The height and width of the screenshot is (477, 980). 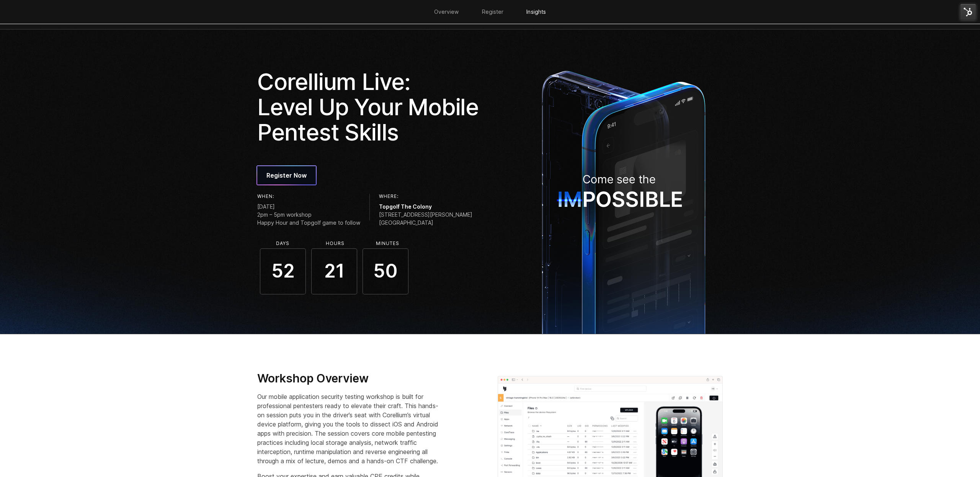 I want to click on span: 21, so click(x=334, y=271).